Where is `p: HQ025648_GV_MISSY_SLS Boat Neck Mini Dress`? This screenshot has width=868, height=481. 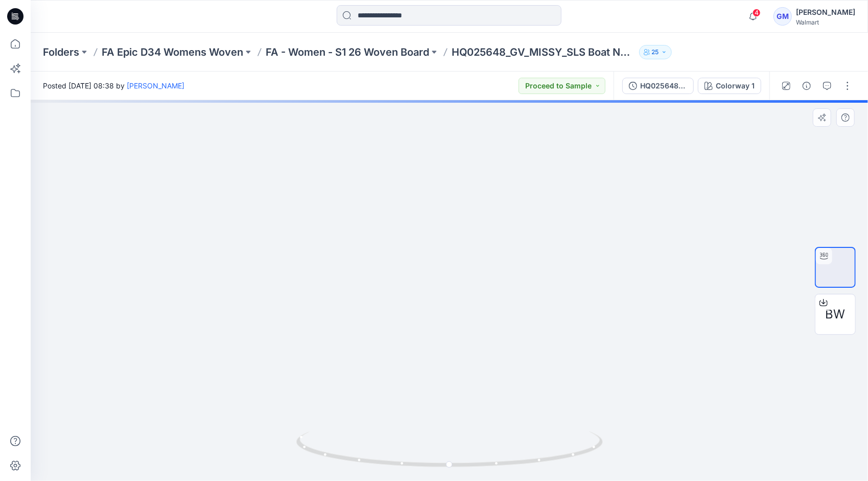 p: HQ025648_GV_MISSY_SLS Boat Neck Mini Dress is located at coordinates (543, 52).